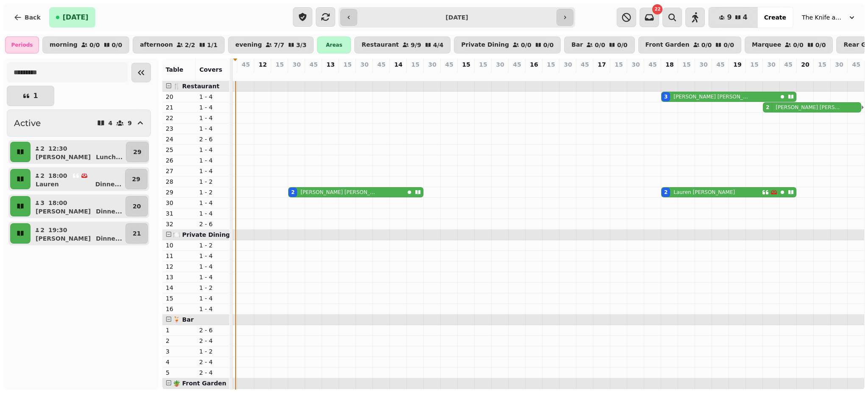 This screenshot has width=868, height=393. Describe the element at coordinates (28, 18) in the screenshot. I see `button: Back` at that location.